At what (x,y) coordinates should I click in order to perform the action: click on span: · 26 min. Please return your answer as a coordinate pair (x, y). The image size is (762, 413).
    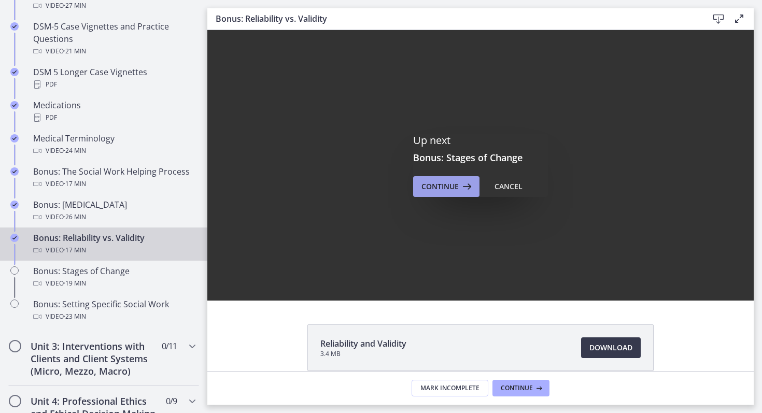
    Looking at the image, I should click on (75, 217).